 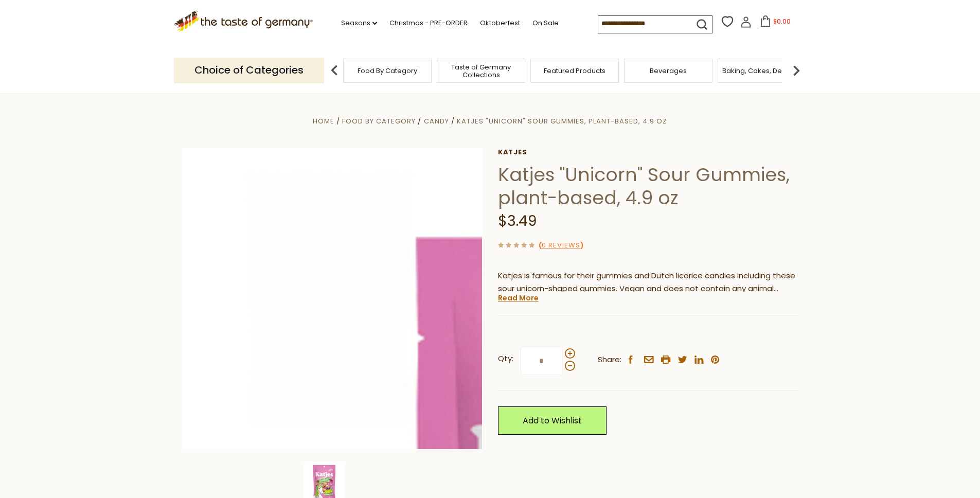 I want to click on input: Qty:, so click(x=542, y=361).